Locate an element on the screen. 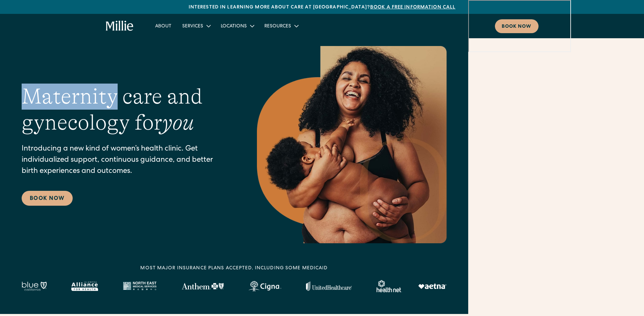 This screenshot has height=316, width=644. img: Healthnet logo is located at coordinates (389, 286).